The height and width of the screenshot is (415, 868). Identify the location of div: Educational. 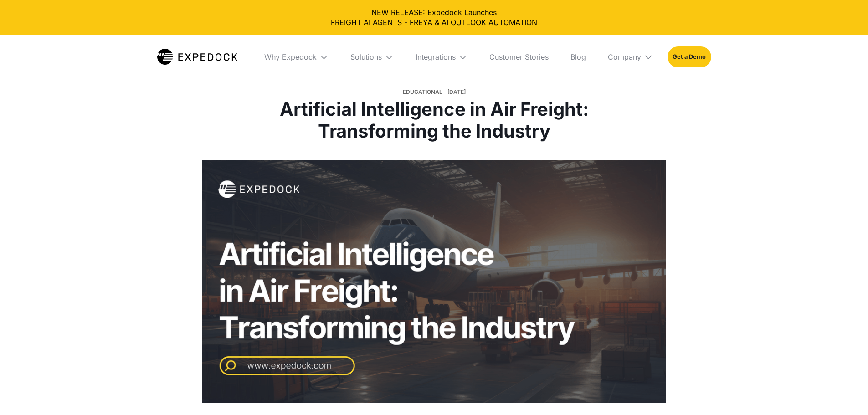
(422, 92).